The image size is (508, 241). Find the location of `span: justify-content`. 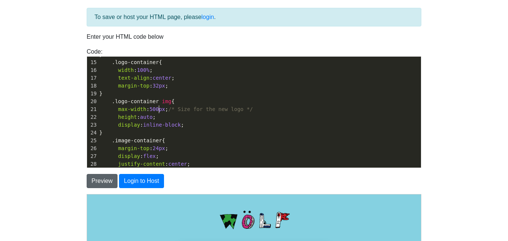

span: justify-content is located at coordinates (142, 164).